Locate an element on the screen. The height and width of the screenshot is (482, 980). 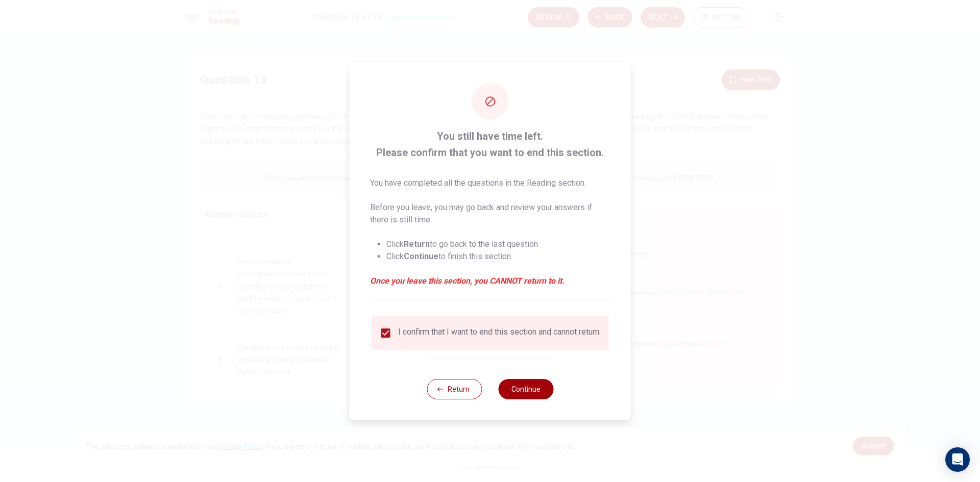
strong: Return is located at coordinates (416, 244).